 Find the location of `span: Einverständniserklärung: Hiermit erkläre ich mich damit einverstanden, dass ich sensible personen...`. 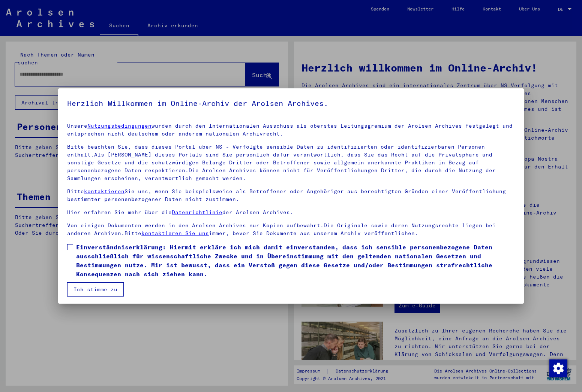

span: Einverständniserklärung: Hiermit erkläre ich mich damit einverstanden, dass ich sensible personen... is located at coordinates (296, 261).